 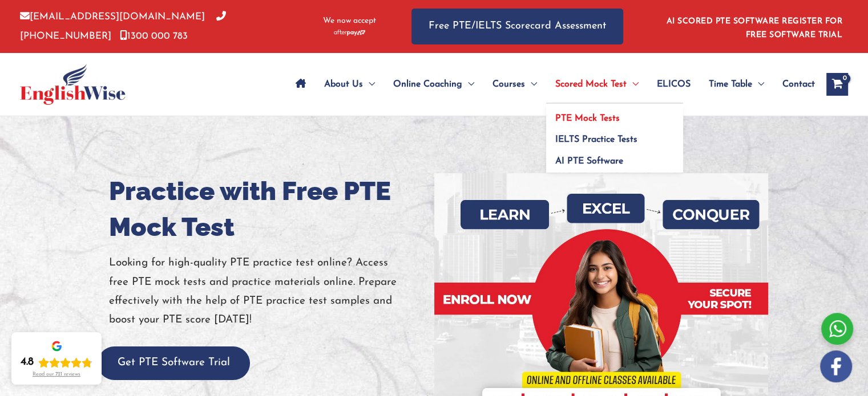 I want to click on span: IELTS Practice Tests, so click(x=597, y=140).